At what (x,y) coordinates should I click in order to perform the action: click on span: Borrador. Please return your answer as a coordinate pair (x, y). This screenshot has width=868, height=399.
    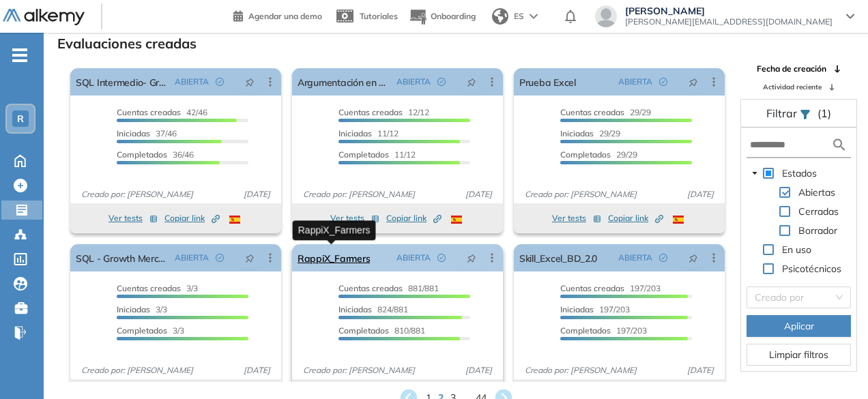
    Looking at the image, I should click on (818, 231).